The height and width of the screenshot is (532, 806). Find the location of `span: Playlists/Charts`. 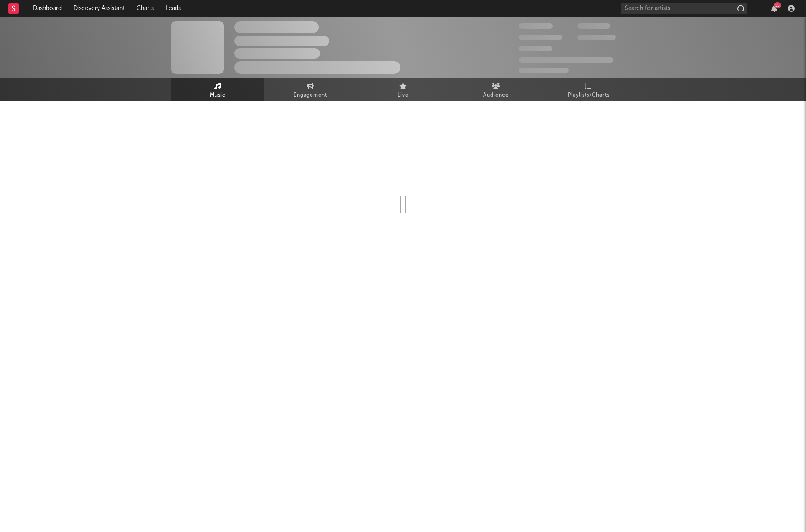

span: Playlists/Charts is located at coordinates (589, 96).